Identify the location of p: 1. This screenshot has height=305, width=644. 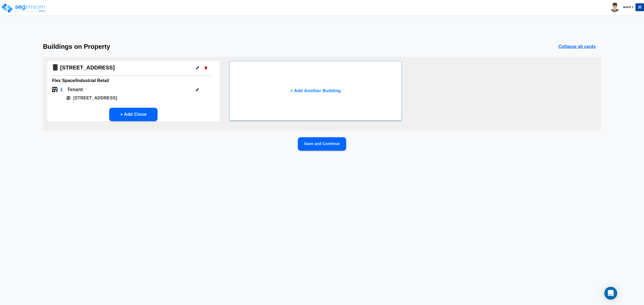
(61, 90).